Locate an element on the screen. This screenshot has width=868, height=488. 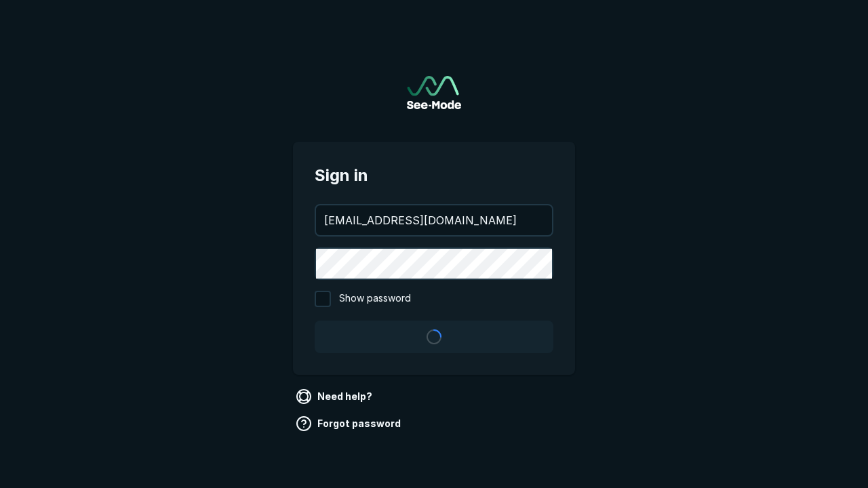
a: Forgot password is located at coordinates (349, 423).